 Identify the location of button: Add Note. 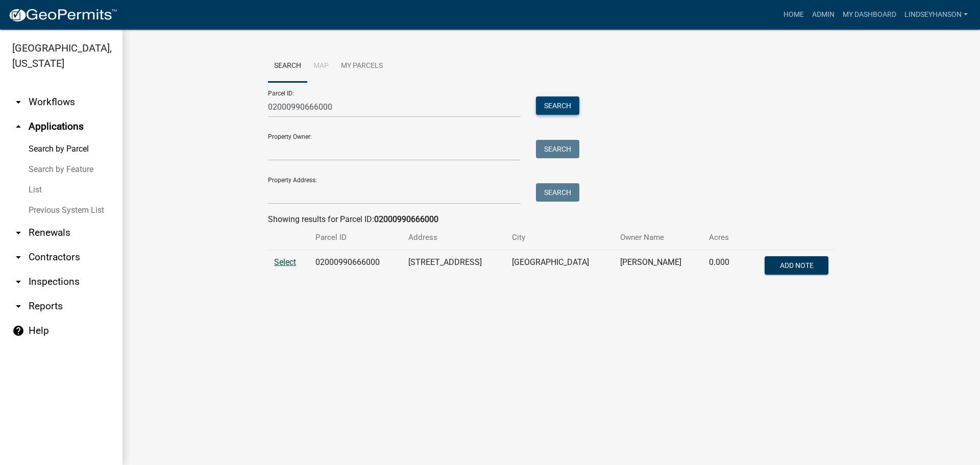
(796, 265).